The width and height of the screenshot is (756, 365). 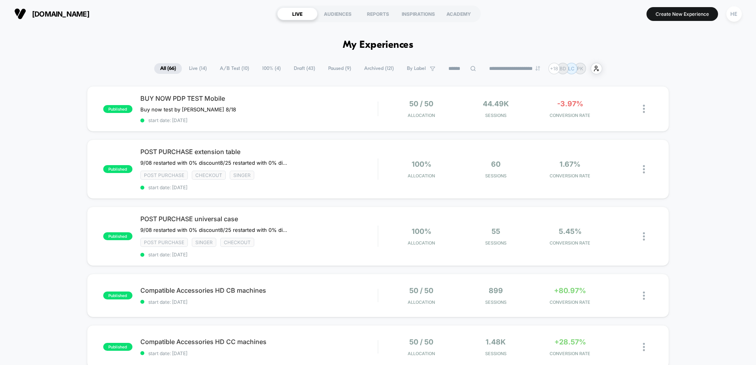 I want to click on span: Compatible Accessories HD CC machines, so click(x=259, y=342).